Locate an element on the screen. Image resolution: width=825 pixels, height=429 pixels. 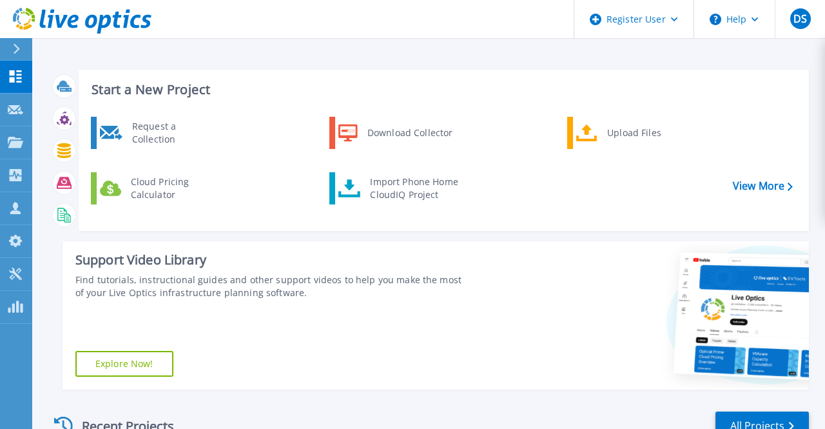
div: Download Collector is located at coordinates (409, 133).